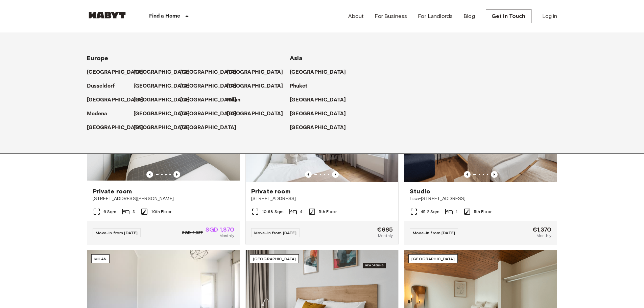 This screenshot has width=644, height=308. What do you see at coordinates (273, 212) in the screenshot?
I see `span: 10.68 Sqm` at bounding box center [273, 212].